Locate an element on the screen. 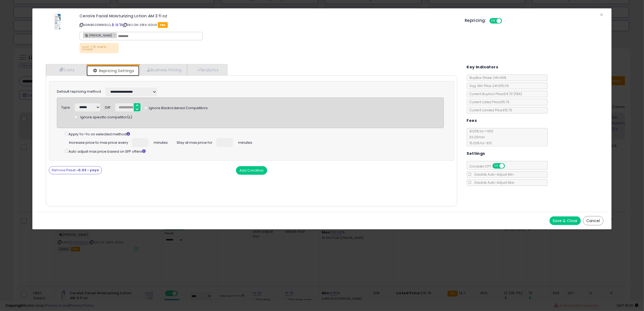 Image resolution: width=644 pixels, height=311 pixels. span: £14.70 is located at coordinates (513, 94).